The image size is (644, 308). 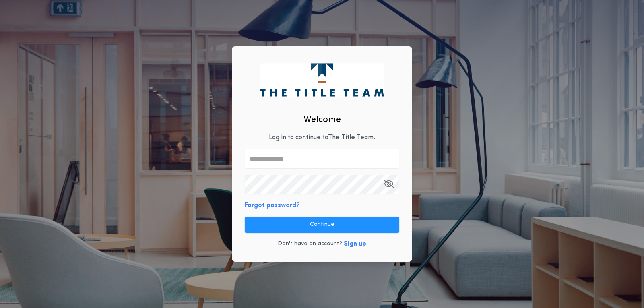 What do you see at coordinates (272, 205) in the screenshot?
I see `button: Forgot password?` at bounding box center [272, 205].